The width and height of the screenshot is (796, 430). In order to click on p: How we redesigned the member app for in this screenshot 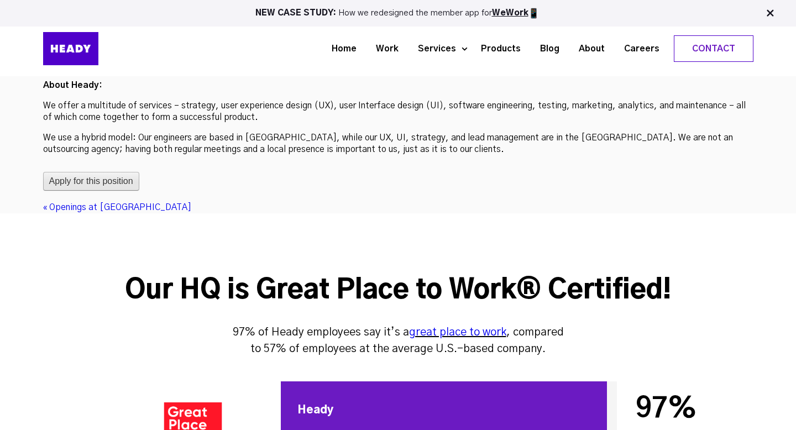, I will do `click(398, 13)`.